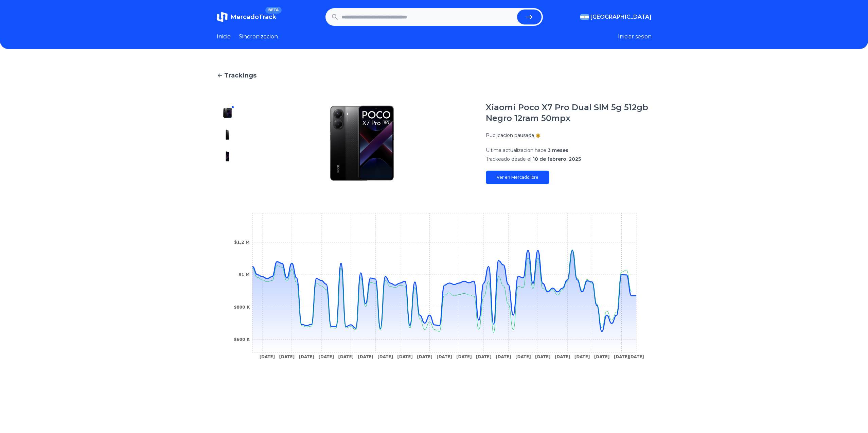 The width and height of the screenshot is (868, 433). I want to click on span: 10 de febrero, 2025, so click(557, 159).